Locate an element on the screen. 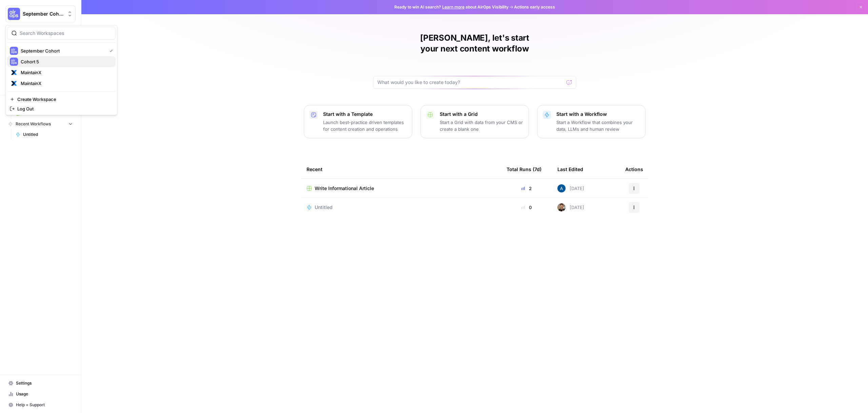 This screenshot has height=413, width=868. div: Actions is located at coordinates (634, 169).